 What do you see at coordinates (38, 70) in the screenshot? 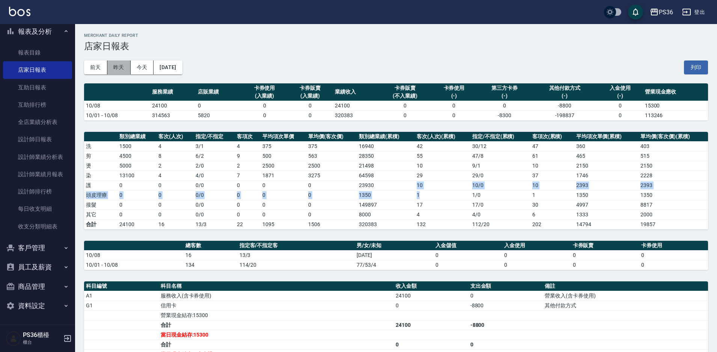
I see `a: 店家日報表` at bounding box center [38, 70].